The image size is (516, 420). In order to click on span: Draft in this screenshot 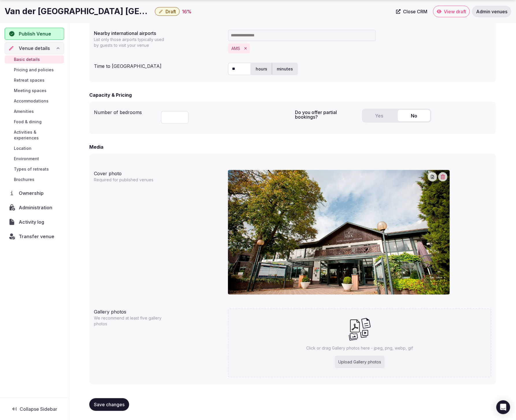, I will do `click(171, 12)`.